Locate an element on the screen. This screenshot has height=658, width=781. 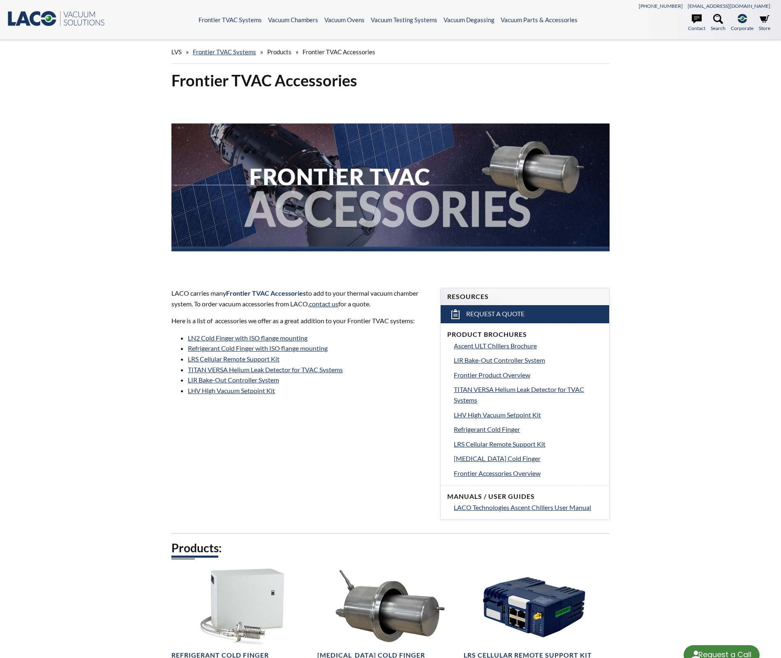
a: LACO Technologies Ascent Chillers User Manual is located at coordinates (528, 507).